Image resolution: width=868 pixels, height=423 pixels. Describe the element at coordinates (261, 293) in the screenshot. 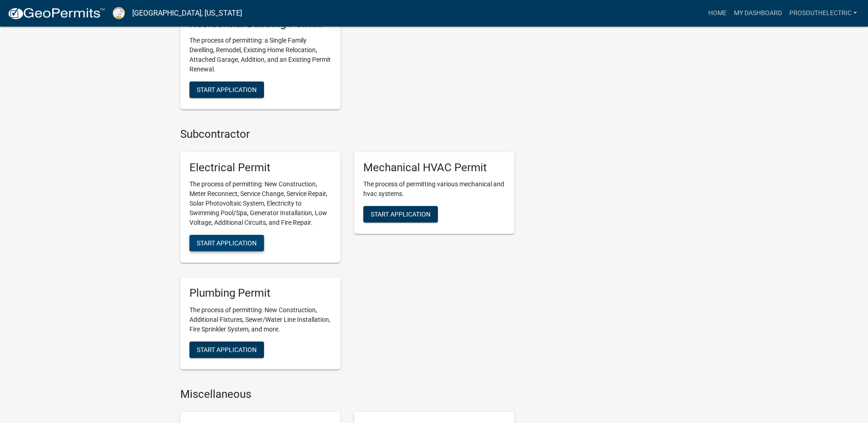

I see `h5: Plumbing Permit` at that location.